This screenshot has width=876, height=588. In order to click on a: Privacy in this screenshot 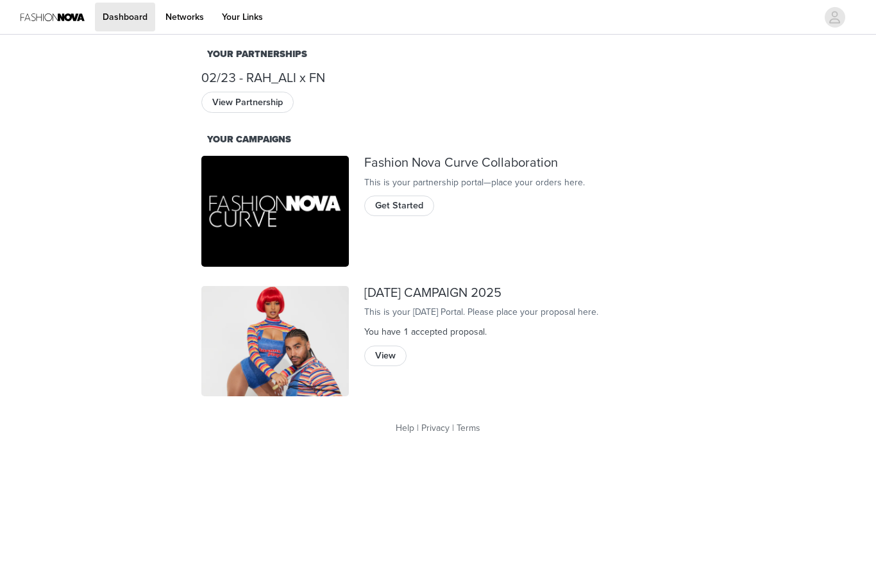, I will do `click(435, 427)`.